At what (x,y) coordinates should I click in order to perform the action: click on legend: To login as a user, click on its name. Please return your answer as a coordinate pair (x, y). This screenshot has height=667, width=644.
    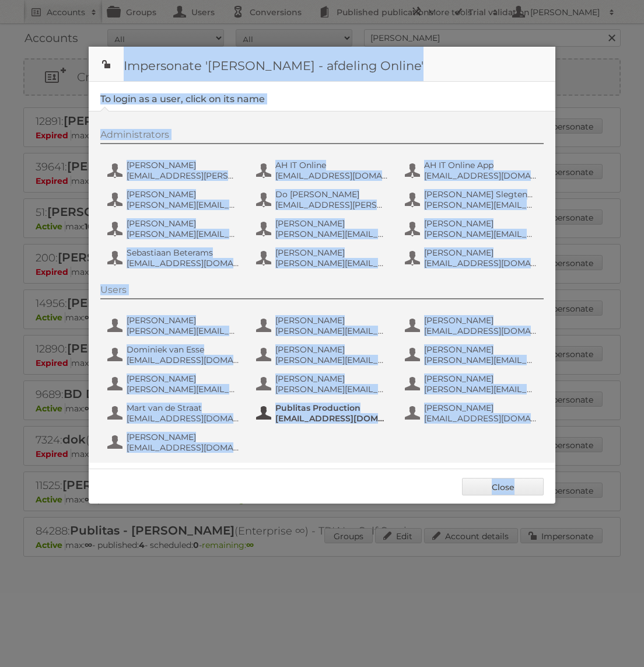
    Looking at the image, I should click on (183, 99).